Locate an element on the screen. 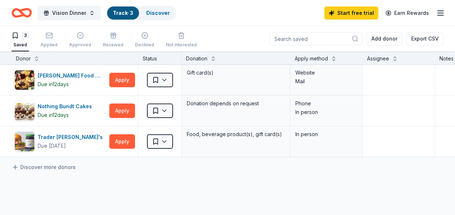 The height and width of the screenshot is (215, 455). div: 3 is located at coordinates (25, 35).